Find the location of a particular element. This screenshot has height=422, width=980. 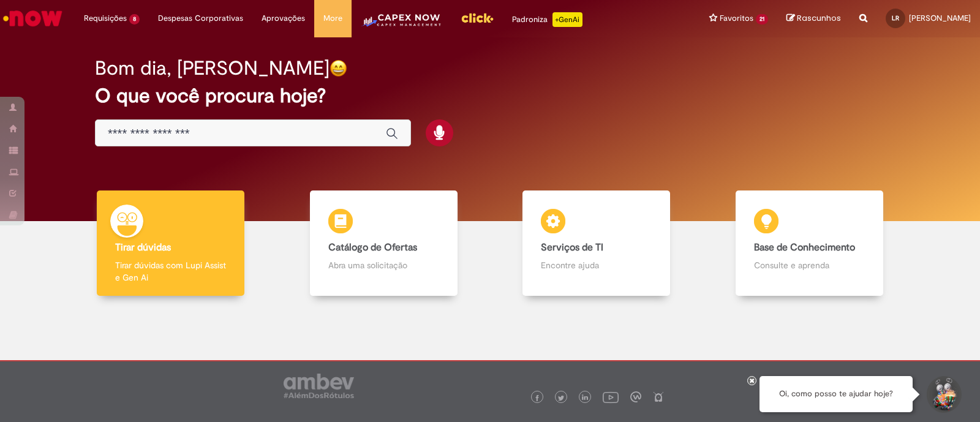

img: logo_footer_ambev_rotulo_gray.png is located at coordinates (318, 386).